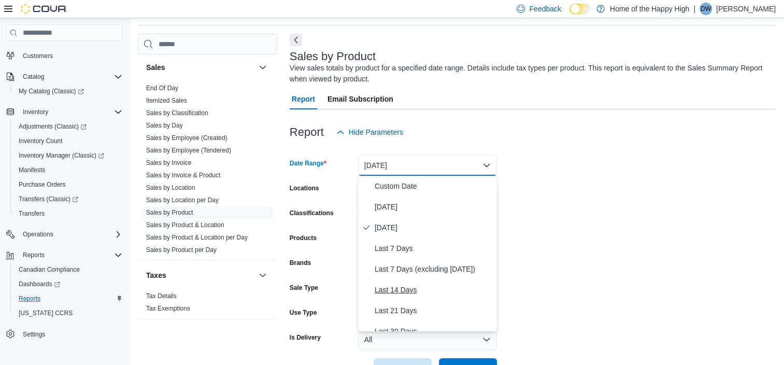  Describe the element at coordinates (68, 269) in the screenshot. I see `button: Canadian Compliance` at that location.